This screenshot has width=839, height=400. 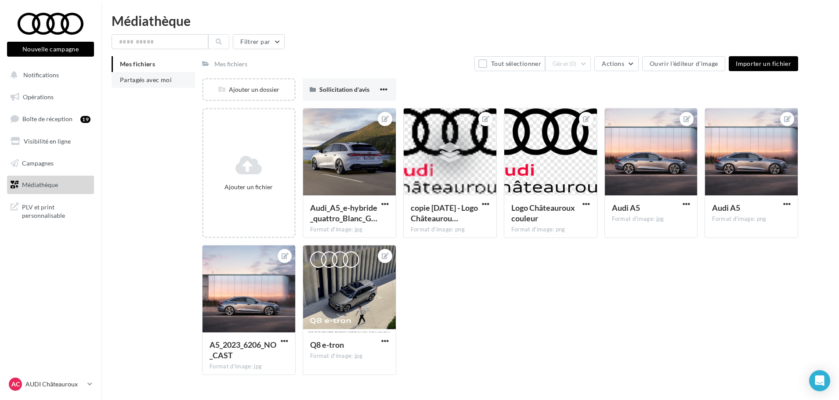 What do you see at coordinates (51, 97) in the screenshot?
I see `a: Opérations` at bounding box center [51, 97].